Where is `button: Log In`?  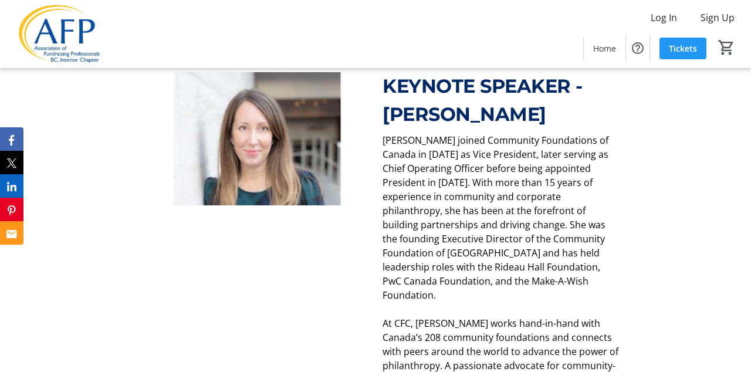
button: Log In is located at coordinates (663, 18).